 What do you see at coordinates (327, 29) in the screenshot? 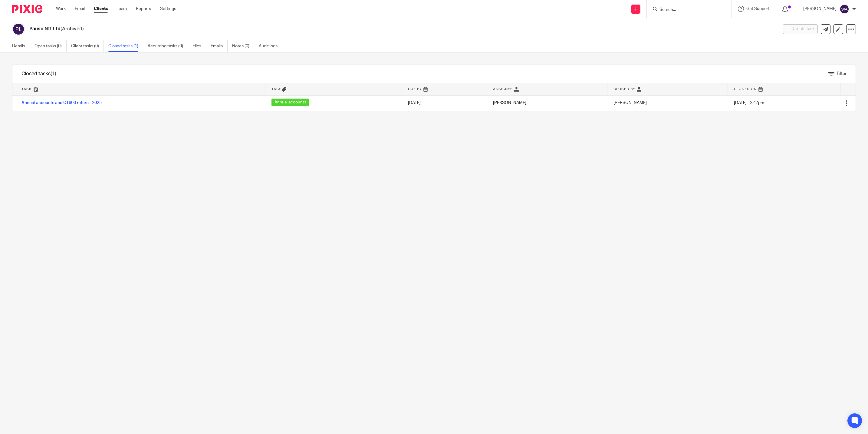
I see `h2: Pause.Nft Ltd` at bounding box center [327, 29].